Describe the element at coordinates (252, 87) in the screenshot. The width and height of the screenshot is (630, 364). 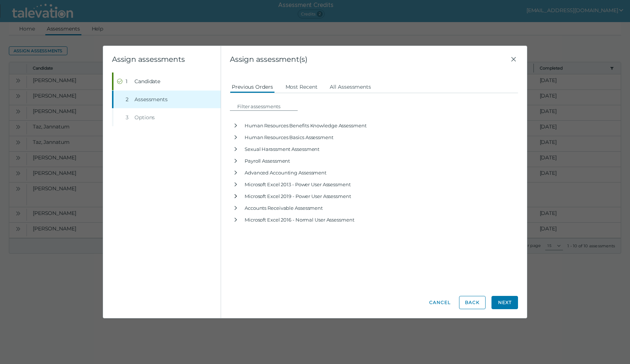
I see `button: Previous Orders` at that location.